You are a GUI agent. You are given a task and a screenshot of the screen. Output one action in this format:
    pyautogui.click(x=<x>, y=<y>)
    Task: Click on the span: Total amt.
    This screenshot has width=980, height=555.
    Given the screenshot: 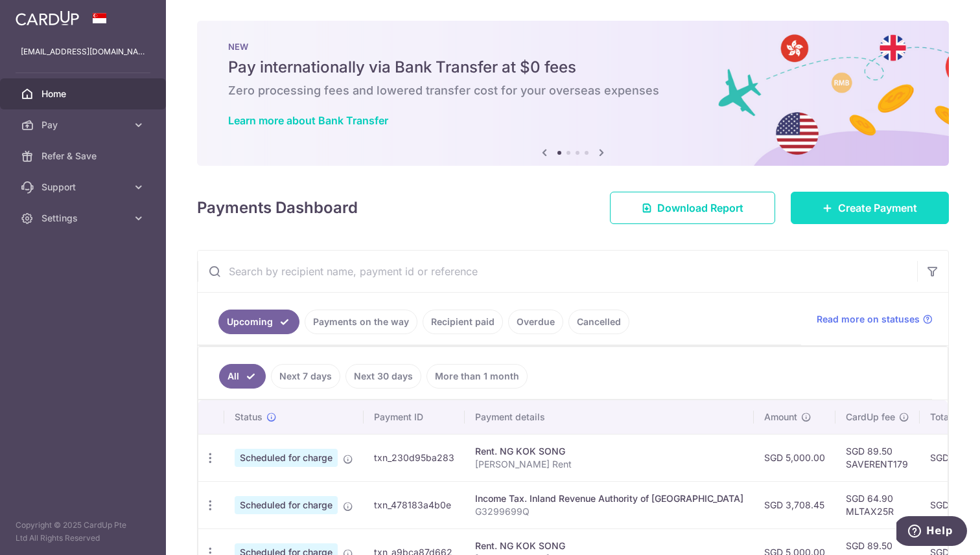 What is the action you would take?
    pyautogui.click(x=952, y=417)
    